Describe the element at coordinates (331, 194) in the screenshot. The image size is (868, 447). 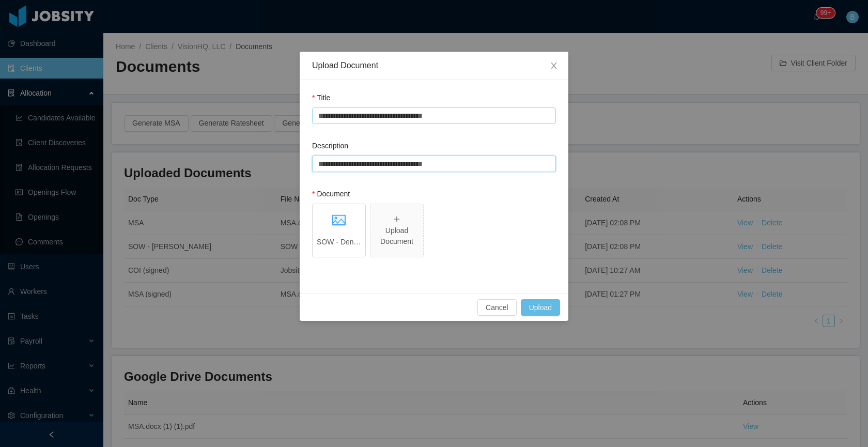
I see `label: Document` at that location.